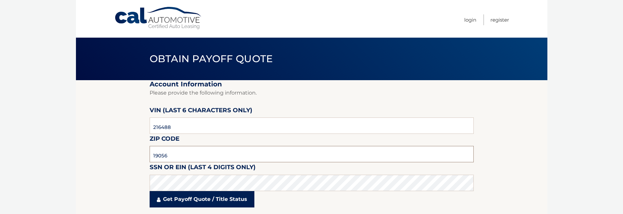  I want to click on h2: Account Information, so click(312, 84).